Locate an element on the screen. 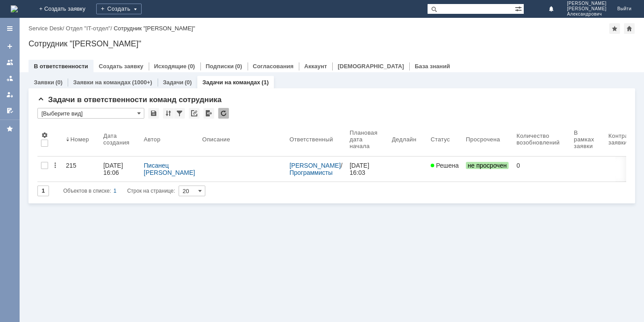 This screenshot has width=644, height=322. a: Отдел "IT-отдел" is located at coordinates (88, 28).